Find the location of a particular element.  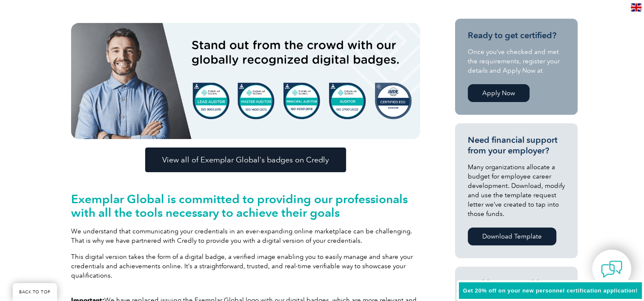

a: View all of Exemplar Global’s badges on Credly is located at coordinates (245, 160).